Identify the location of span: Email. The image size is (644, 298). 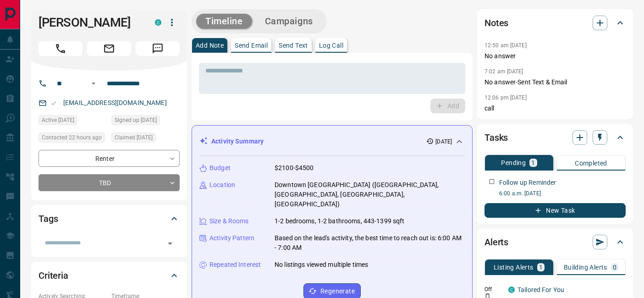
(109, 48).